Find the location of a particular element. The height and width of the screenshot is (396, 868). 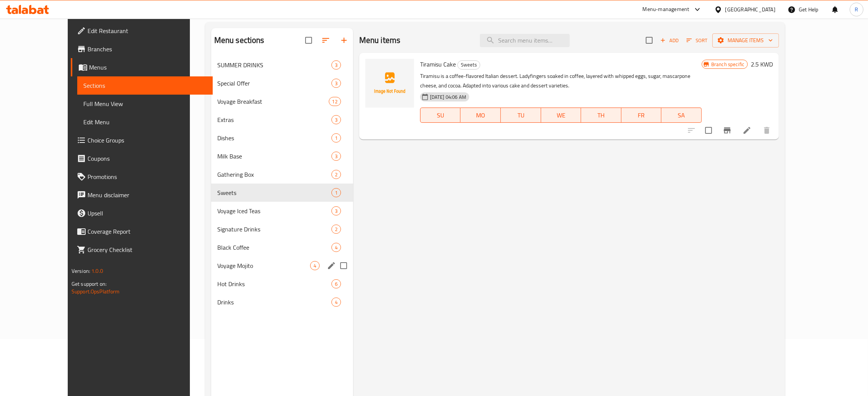

div: Gathering Box is located at coordinates (274, 175).